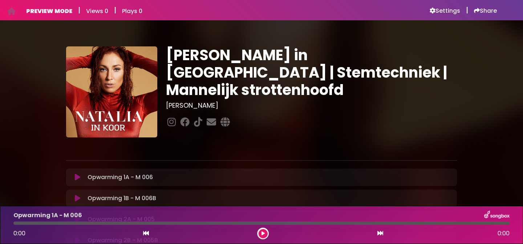 Image resolution: width=523 pixels, height=244 pixels. What do you see at coordinates (485, 11) in the screenshot?
I see `h6: Share` at bounding box center [485, 11].